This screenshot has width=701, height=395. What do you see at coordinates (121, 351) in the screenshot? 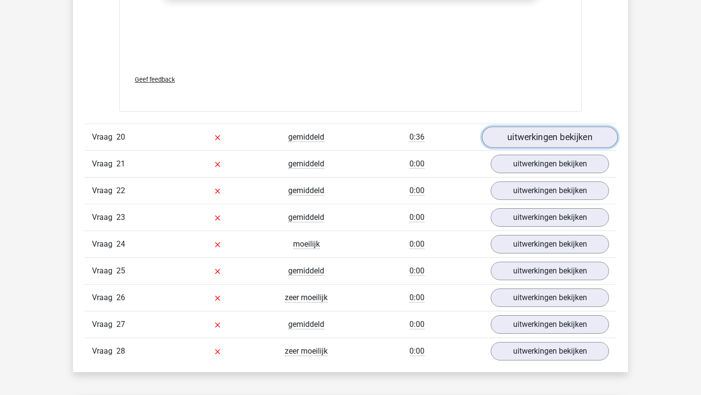
I see `span: 28` at bounding box center [121, 351].